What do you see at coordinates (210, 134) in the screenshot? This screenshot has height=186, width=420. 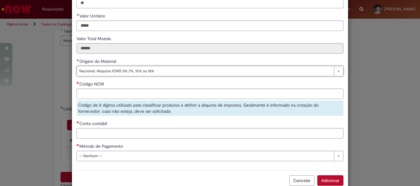 I see `input: Conta contábil` at bounding box center [210, 134].